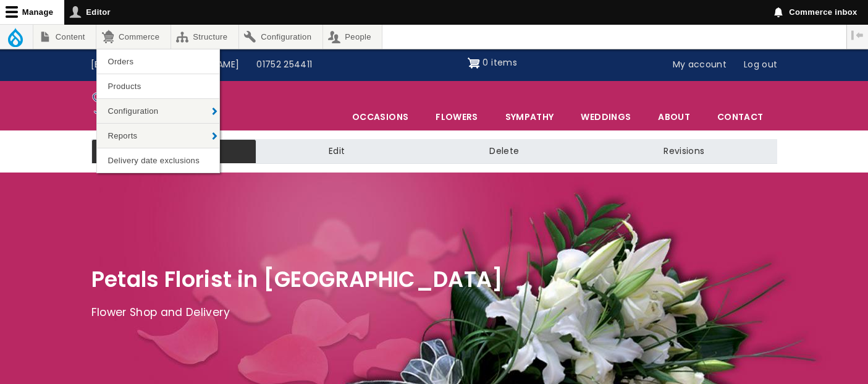 The image size is (868, 384). What do you see at coordinates (434, 313) in the screenshot?
I see `p: Flower Shop and Delivery` at bounding box center [434, 313].